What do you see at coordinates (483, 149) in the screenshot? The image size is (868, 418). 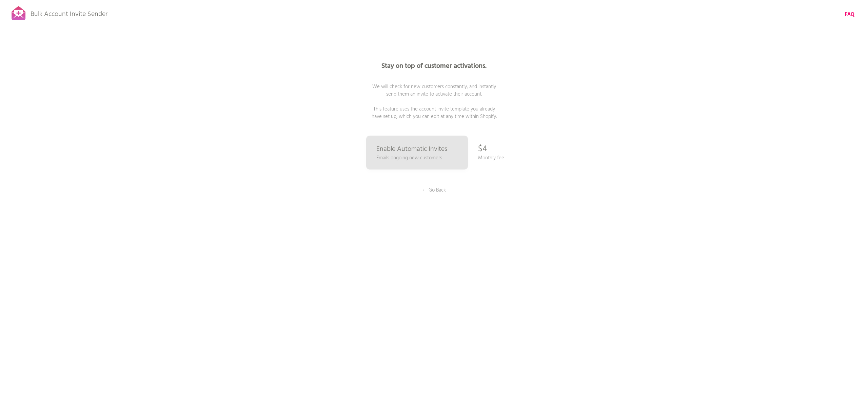 I see `p: $4` at bounding box center [483, 149].